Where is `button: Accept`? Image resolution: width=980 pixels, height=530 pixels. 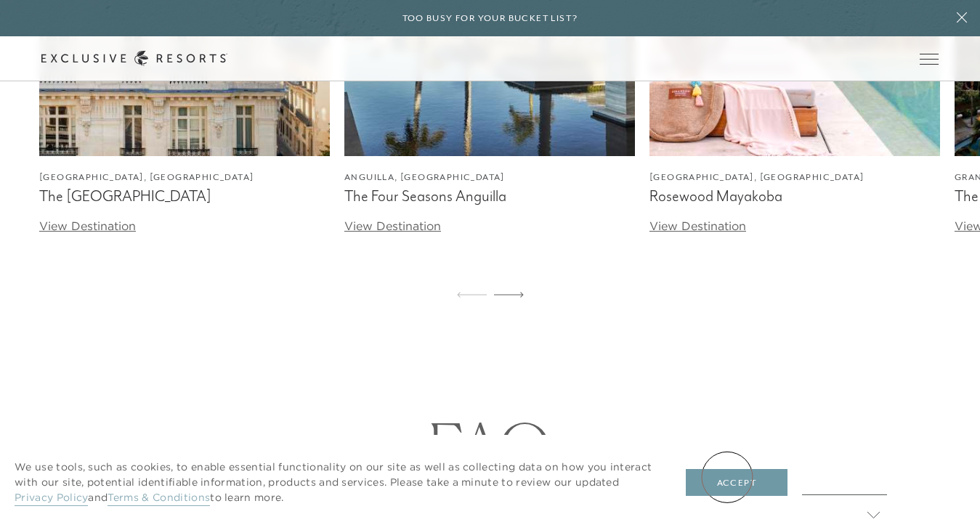 button: Accept is located at coordinates (737, 483).